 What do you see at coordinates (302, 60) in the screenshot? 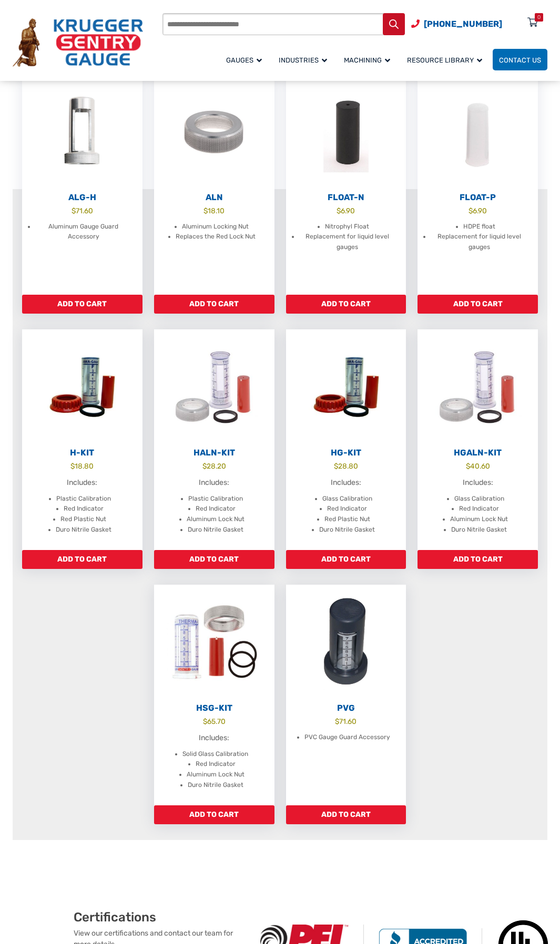
I see `span: Industries` at bounding box center [302, 60].